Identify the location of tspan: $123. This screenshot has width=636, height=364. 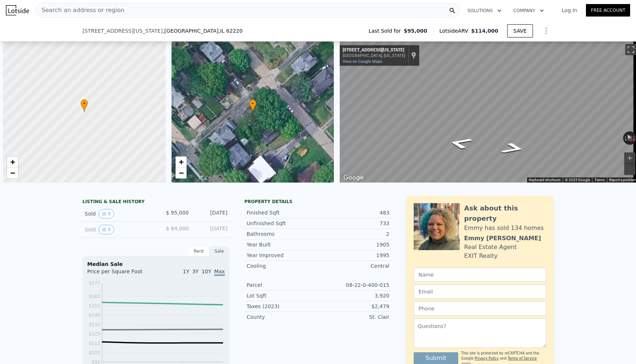
(94, 334).